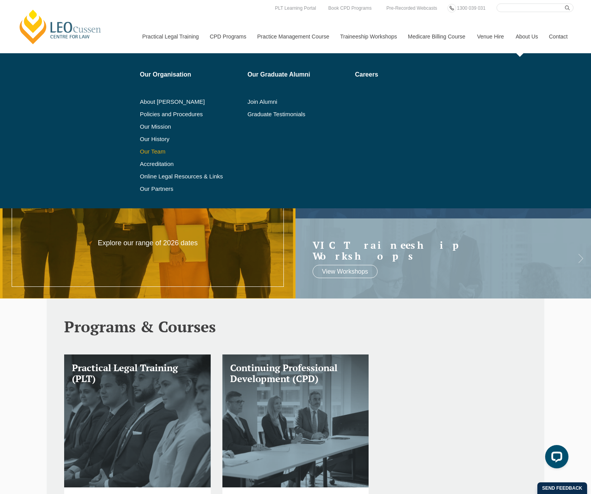 Image resolution: width=591 pixels, height=494 pixels. What do you see at coordinates (137, 374) in the screenshot?
I see `h3: Practical Legal Training (PLT)` at bounding box center [137, 374].